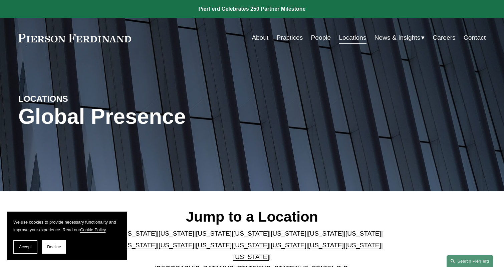 The height and width of the screenshot is (267, 504). I want to click on button: Accept, so click(25, 247).